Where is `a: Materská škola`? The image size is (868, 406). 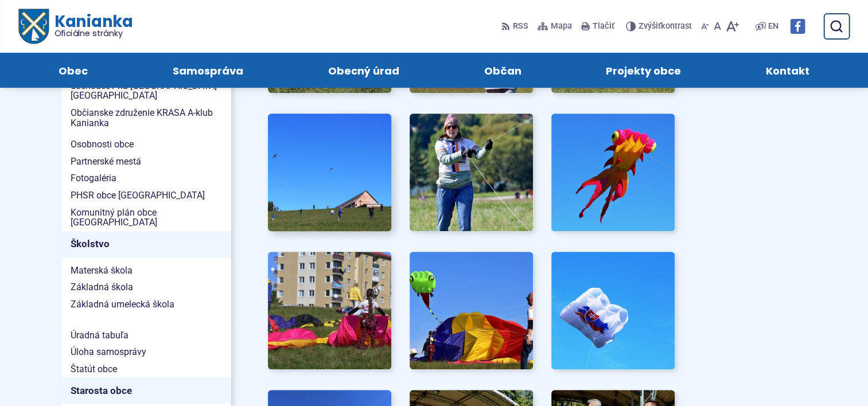
a: Materská škola is located at coordinates (146, 270).